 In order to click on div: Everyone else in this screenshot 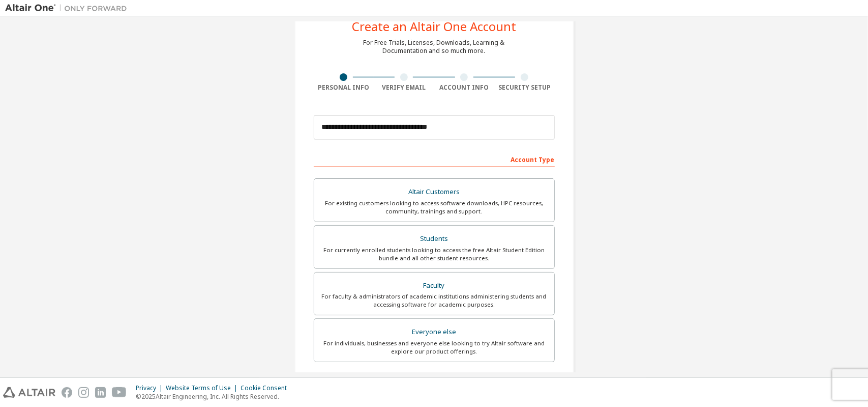, I will do `click(434, 332)`.